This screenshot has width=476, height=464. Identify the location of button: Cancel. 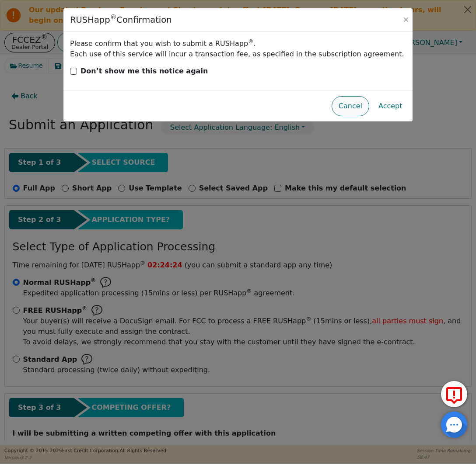
(350, 106).